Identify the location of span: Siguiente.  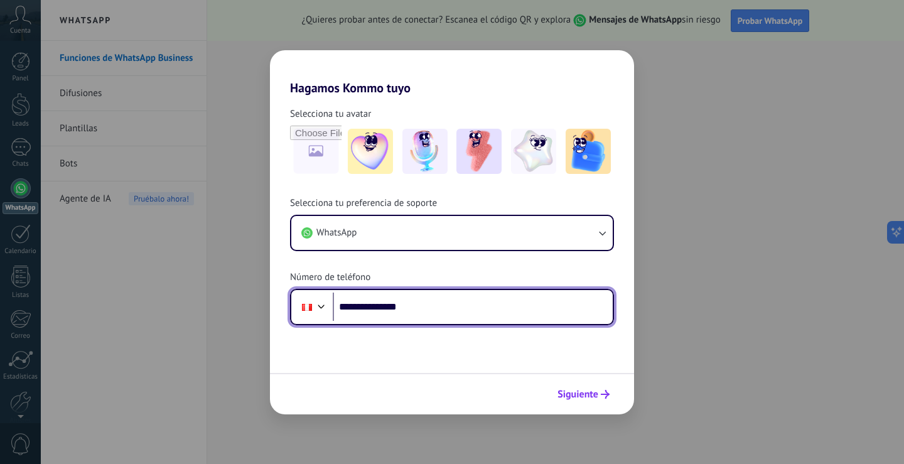
(578, 394).